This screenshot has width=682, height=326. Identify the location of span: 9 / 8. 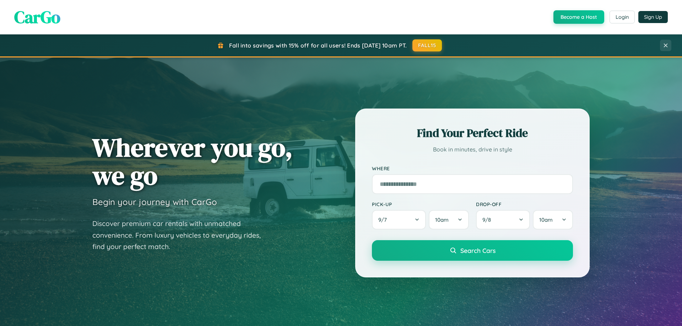
(488, 220).